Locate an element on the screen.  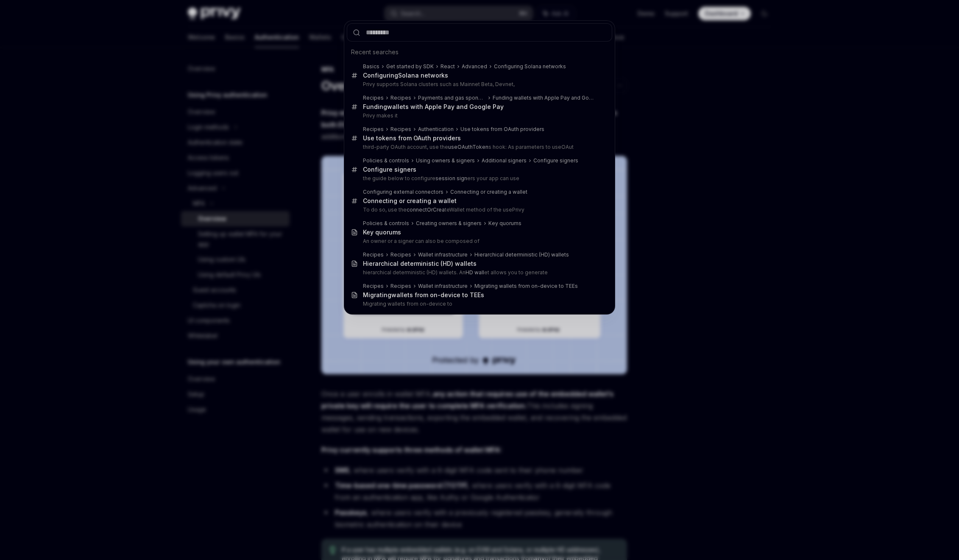
p: Privy supports Solana clusters such as Mainnet Beta, Devnet, is located at coordinates (478, 84).